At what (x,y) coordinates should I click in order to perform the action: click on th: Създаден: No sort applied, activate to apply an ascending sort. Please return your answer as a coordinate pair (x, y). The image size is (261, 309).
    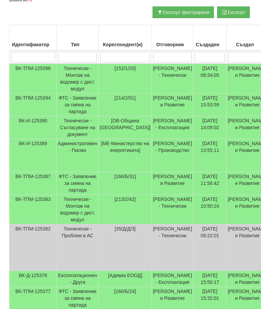
    Looking at the image, I should click on (210, 38).